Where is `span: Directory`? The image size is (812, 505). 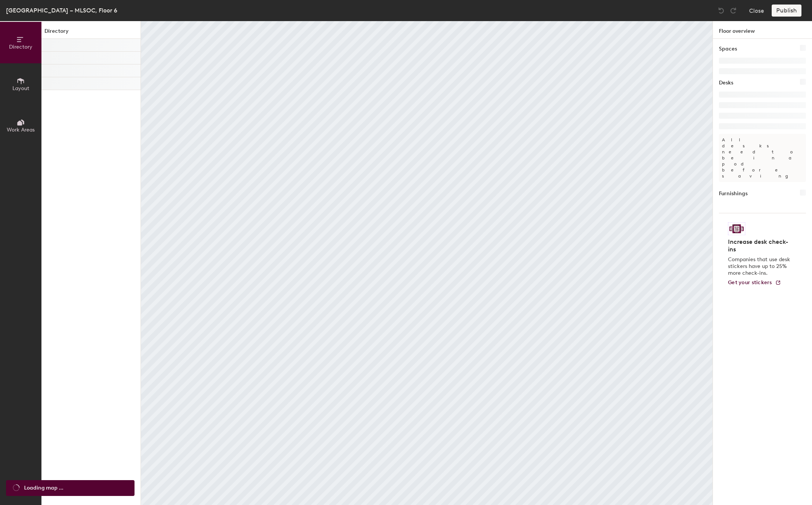 span: Directory is located at coordinates (21, 47).